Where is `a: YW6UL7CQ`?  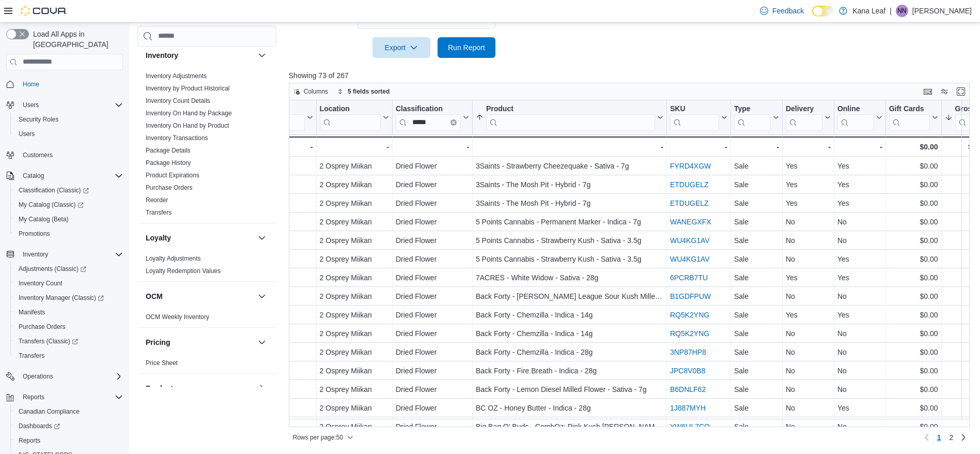 a: YW6UL7CQ is located at coordinates (690, 427).